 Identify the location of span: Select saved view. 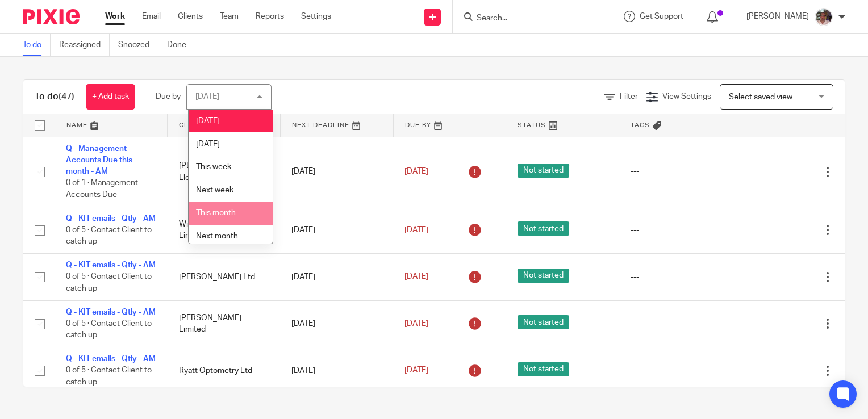
(760, 97).